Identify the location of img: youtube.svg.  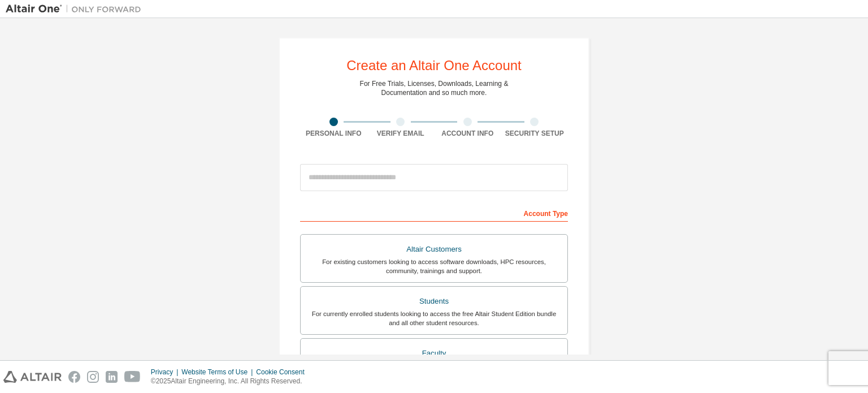
(132, 377).